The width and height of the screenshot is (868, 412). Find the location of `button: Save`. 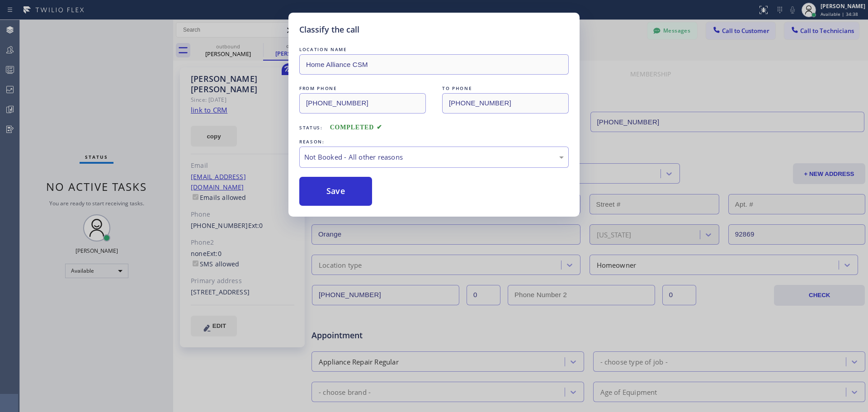

button: Save is located at coordinates (335, 191).